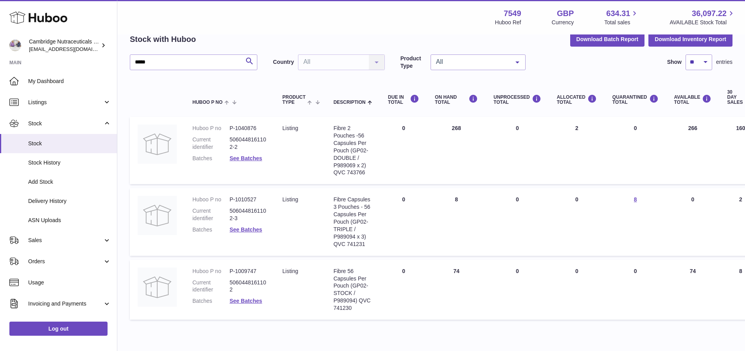 The height and width of the screenshot is (351, 745). I want to click on span: Orders, so click(65, 261).